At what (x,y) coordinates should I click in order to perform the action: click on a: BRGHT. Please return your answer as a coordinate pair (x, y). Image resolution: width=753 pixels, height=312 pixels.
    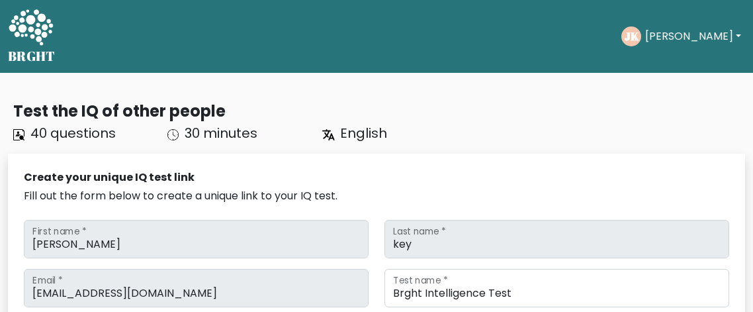
    Looking at the image, I should click on (32, 36).